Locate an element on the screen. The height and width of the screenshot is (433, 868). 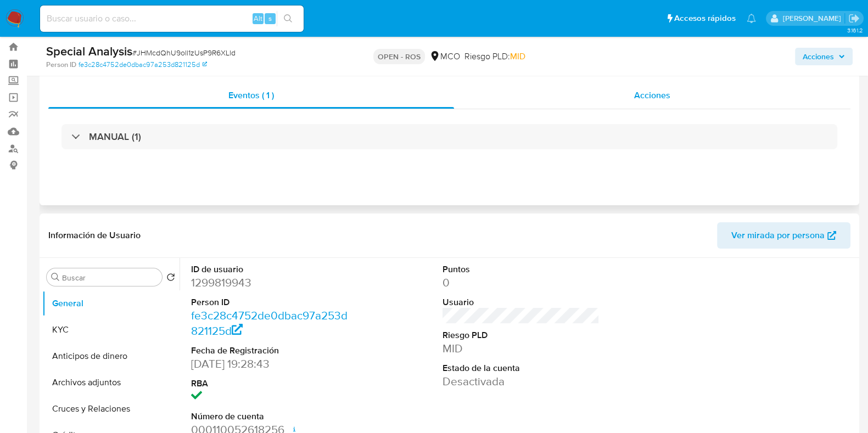
span: s is located at coordinates (270, 18).